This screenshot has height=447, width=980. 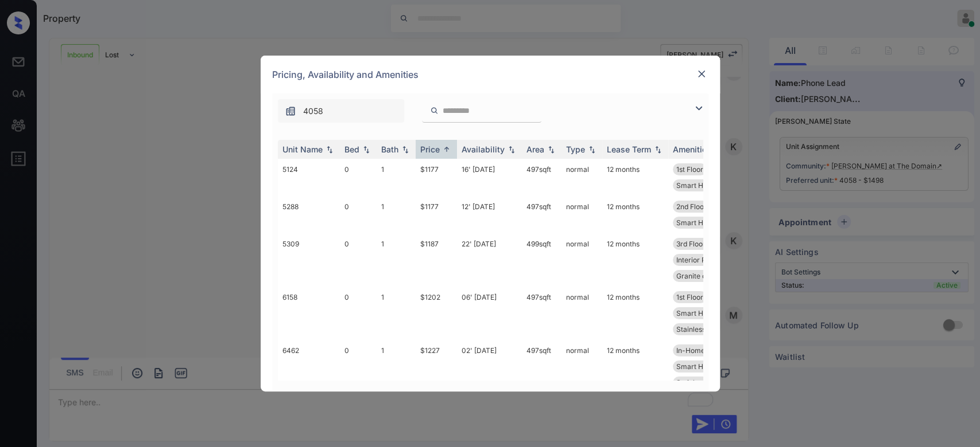 What do you see at coordinates (309, 214) in the screenshot?
I see `td: 5288` at bounding box center [309, 214].